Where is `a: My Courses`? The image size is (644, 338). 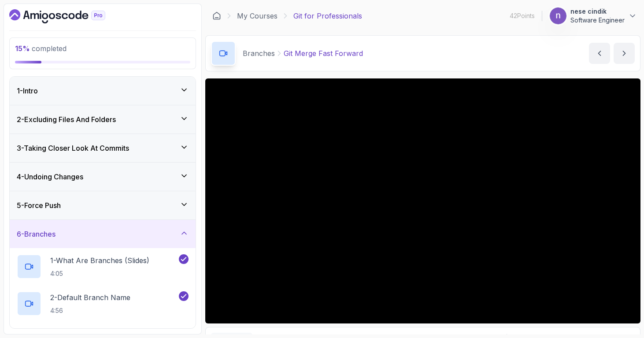 a: My Courses is located at coordinates (258, 16).